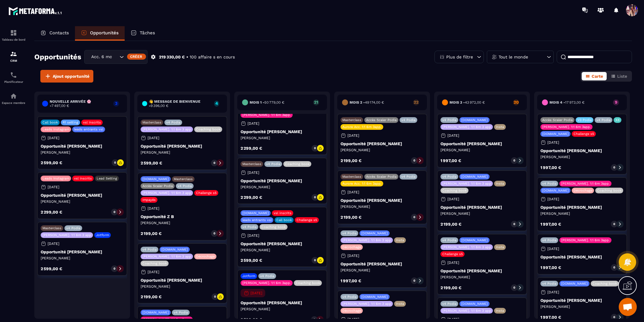 Image resolution: width=644 pixels, height=322 pixels. I want to click on a: schedulerschedulerPlanificateur, so click(14, 77).